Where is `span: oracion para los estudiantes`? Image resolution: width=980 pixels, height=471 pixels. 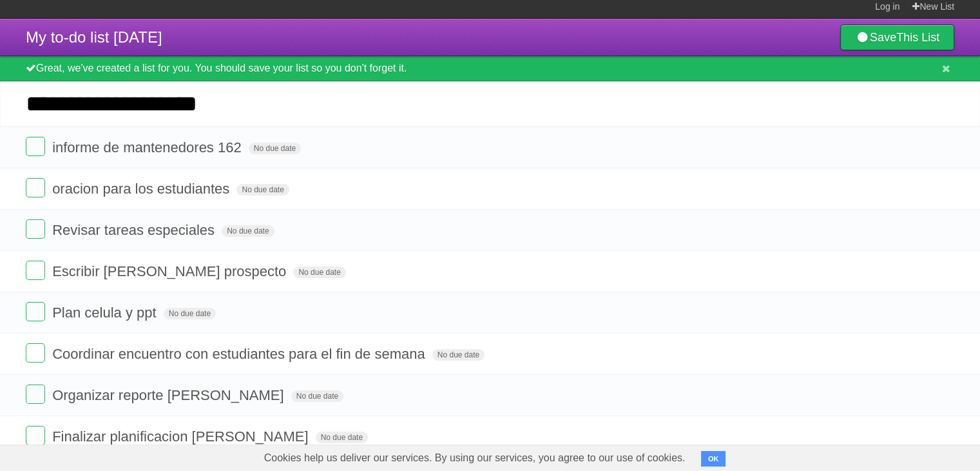 span: oracion para los estudiantes is located at coordinates (143, 189).